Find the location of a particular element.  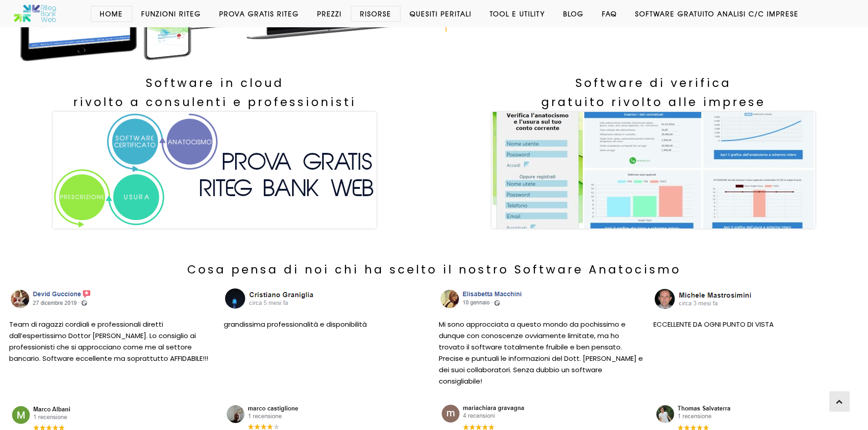

a: Prova Gratis Riteg is located at coordinates (259, 13).